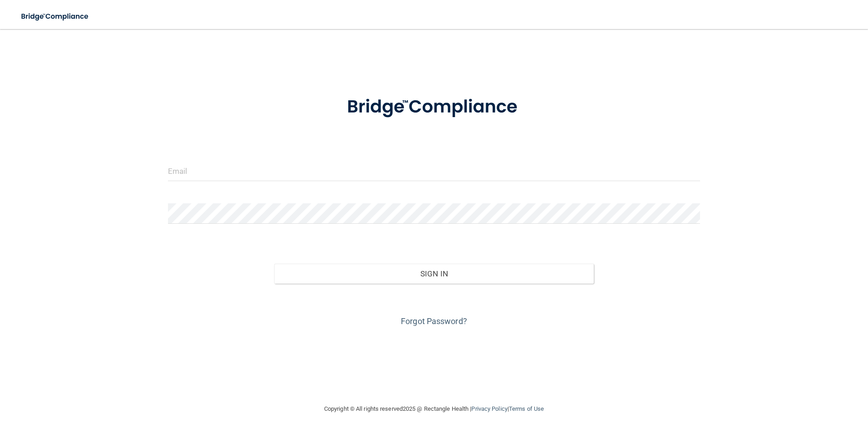 This screenshot has width=868, height=433. What do you see at coordinates (434, 409) in the screenshot?
I see `div: Copyright © All rights reserved 2025 @ Rectangle Health | |` at bounding box center [434, 409].